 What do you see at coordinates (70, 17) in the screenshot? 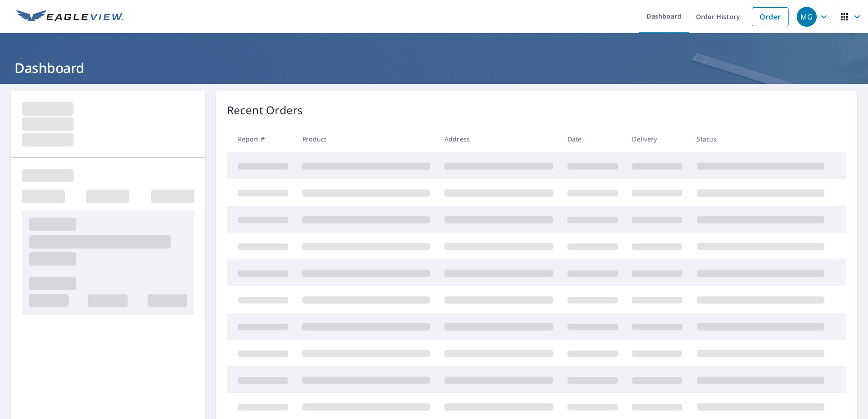
I see `img: EV Logo` at bounding box center [70, 17].